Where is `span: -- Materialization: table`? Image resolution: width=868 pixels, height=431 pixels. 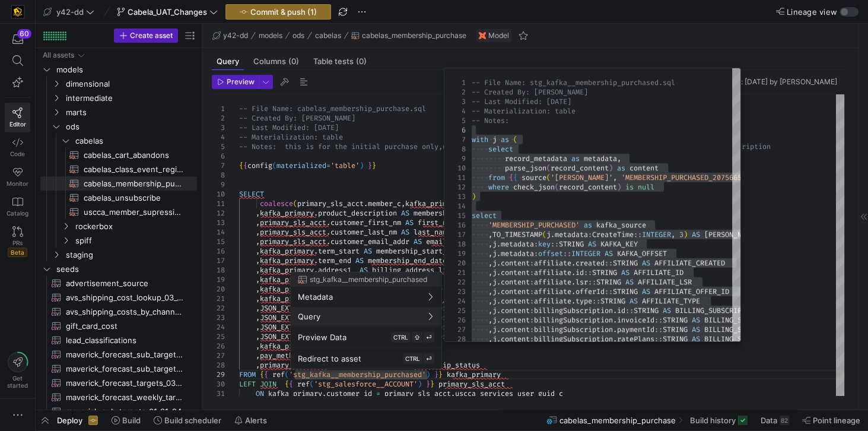 span: -- Materialization: table is located at coordinates (523, 111).